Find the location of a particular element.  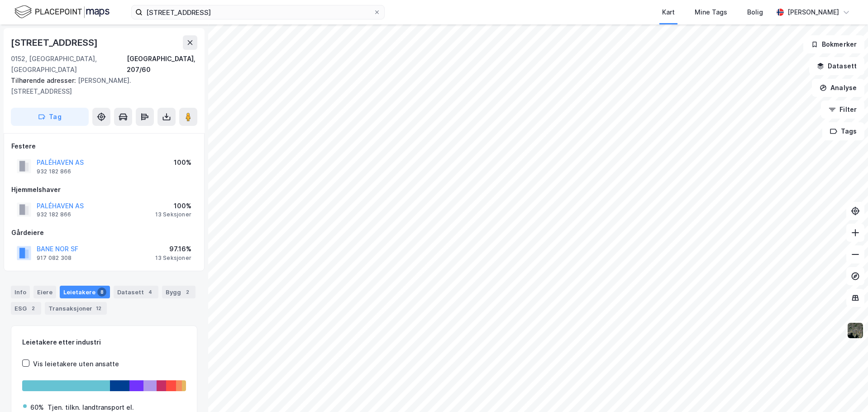

div: Gårdeiere is located at coordinates (104, 233).